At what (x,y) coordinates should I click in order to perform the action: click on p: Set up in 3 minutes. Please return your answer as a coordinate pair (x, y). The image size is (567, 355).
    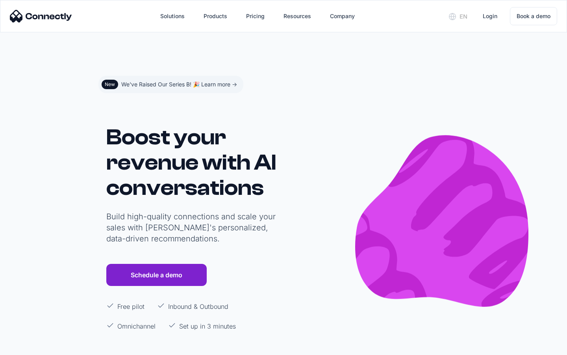
    Looking at the image, I should click on (208, 326).